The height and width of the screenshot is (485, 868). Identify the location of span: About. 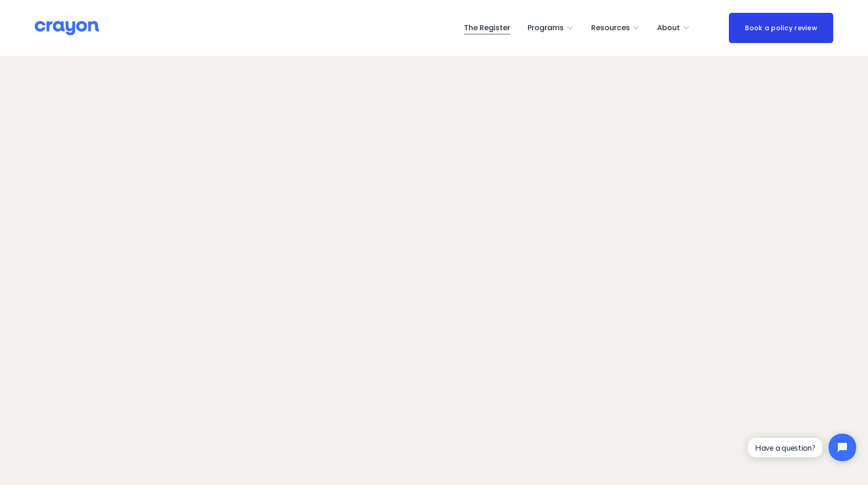
(668, 28).